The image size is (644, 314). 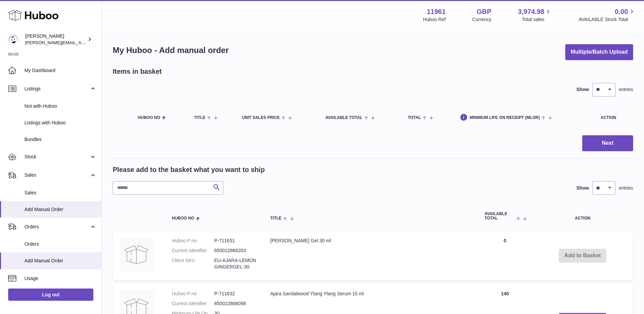 I want to click on button: Multiple/Batch Upload, so click(x=599, y=52).